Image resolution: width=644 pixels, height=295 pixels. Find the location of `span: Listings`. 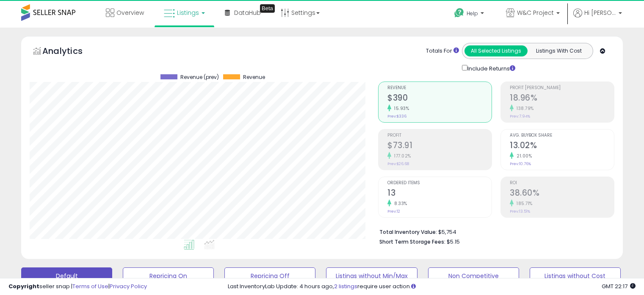

span: Listings is located at coordinates (188, 13).